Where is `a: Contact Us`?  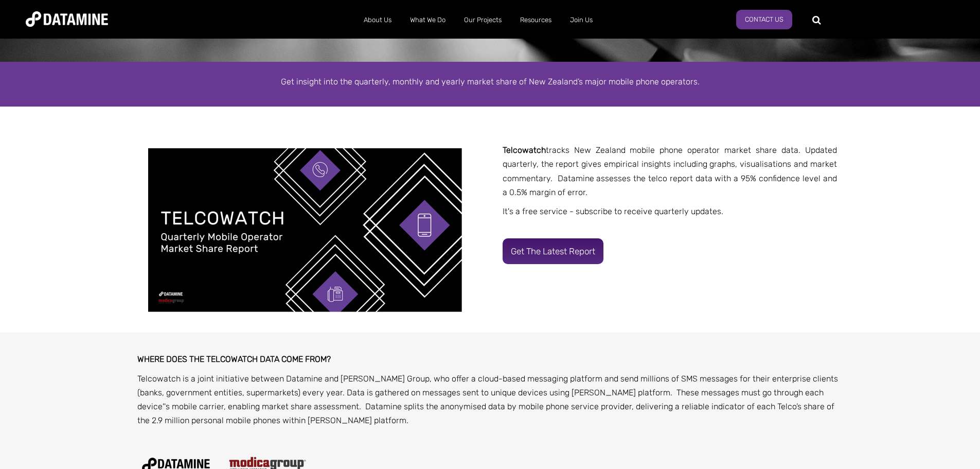
a: Contact Us is located at coordinates (764, 19).